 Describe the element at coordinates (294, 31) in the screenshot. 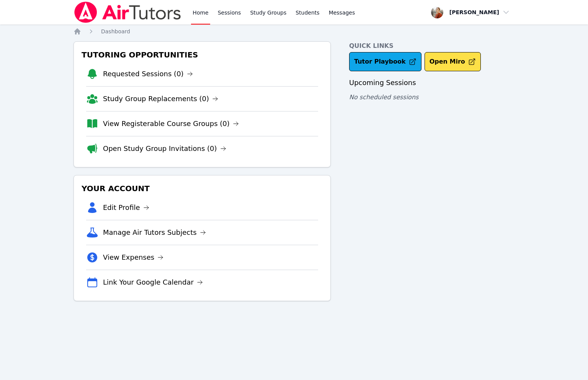

I see `nav: Breadcrumb` at that location.